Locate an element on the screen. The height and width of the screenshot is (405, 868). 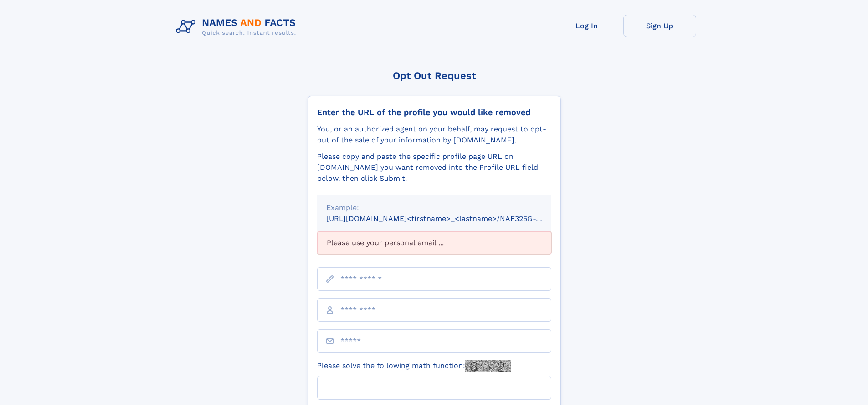
img: Logo Names and Facts is located at coordinates (238, 27).